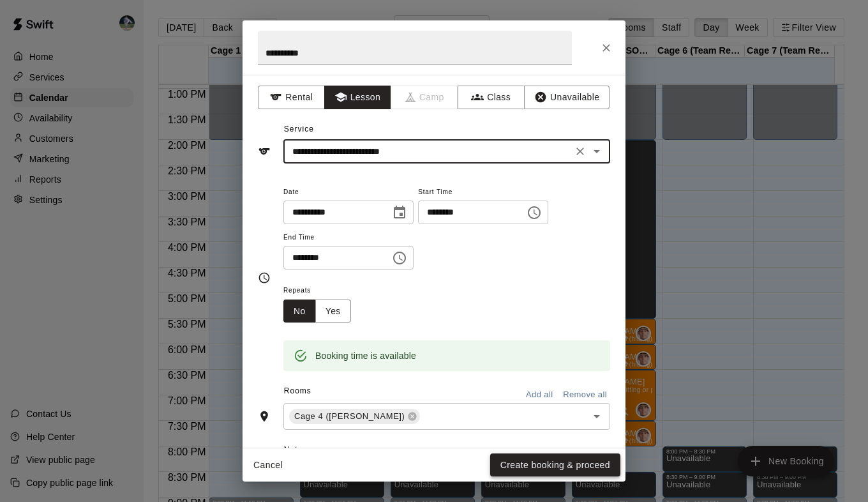  I want to click on button: Choose date, selected date is Aug 18, 2025, so click(400, 213).